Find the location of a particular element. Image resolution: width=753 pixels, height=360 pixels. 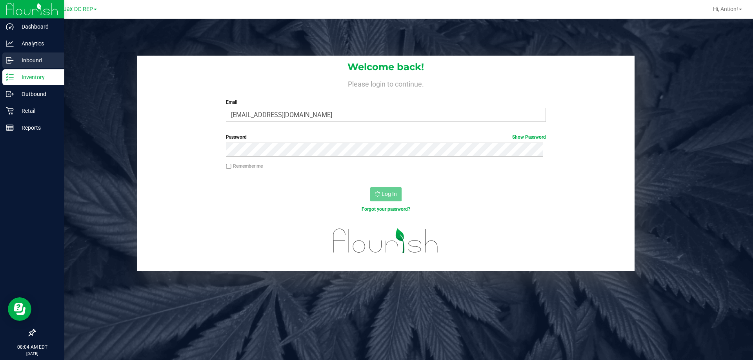

inline-svg: Dashboard is located at coordinates (10, 27).